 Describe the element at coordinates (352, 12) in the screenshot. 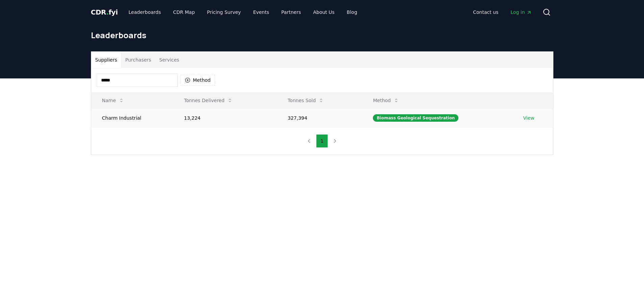

I see `a: Blog` at that location.